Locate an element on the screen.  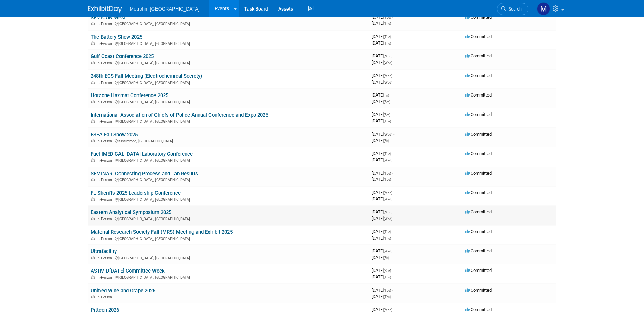
a: Eastern Analytical Symposium 2025 is located at coordinates (131, 212).